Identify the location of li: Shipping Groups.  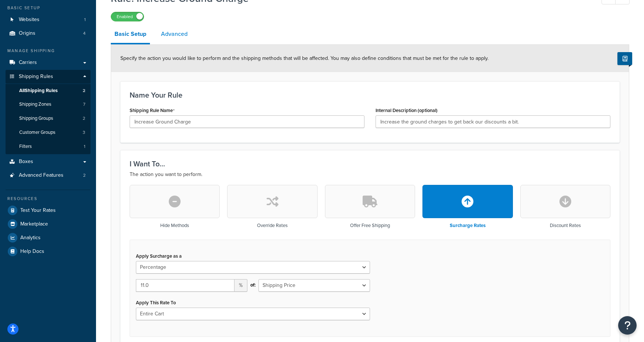
(48, 119).